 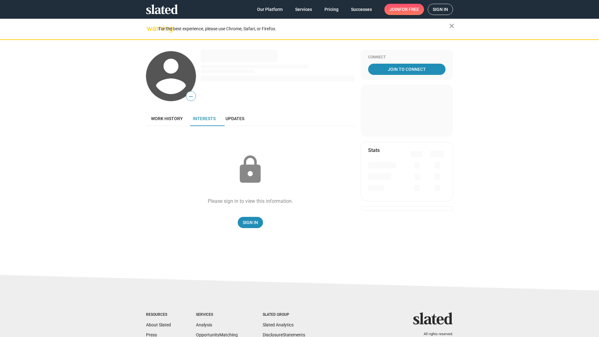 I want to click on span: Pricing, so click(x=331, y=9).